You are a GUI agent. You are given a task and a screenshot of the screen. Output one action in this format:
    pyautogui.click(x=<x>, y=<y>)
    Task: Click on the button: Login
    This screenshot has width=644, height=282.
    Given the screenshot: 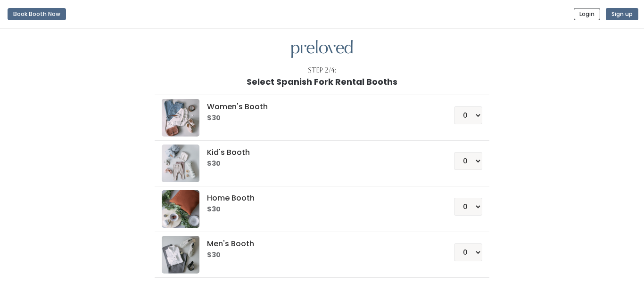 What is the action you would take?
    pyautogui.click(x=587, y=14)
    